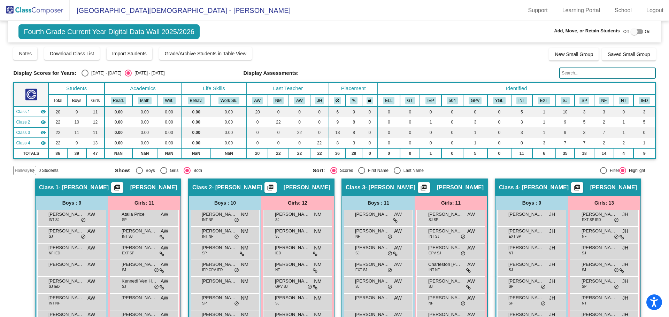  What do you see at coordinates (196, 171) in the screenshot?
I see `div: Both` at bounding box center [196, 171].